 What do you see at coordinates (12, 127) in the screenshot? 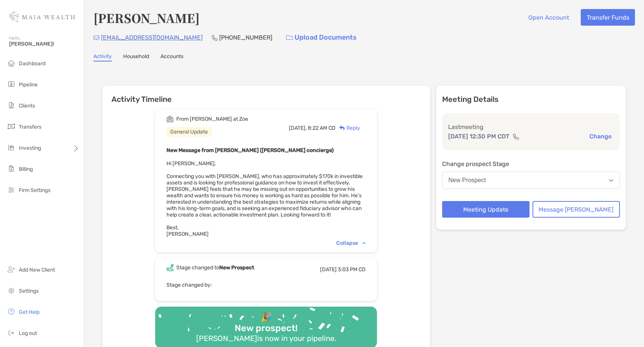
I see `img: transfers icon` at bounding box center [12, 127].